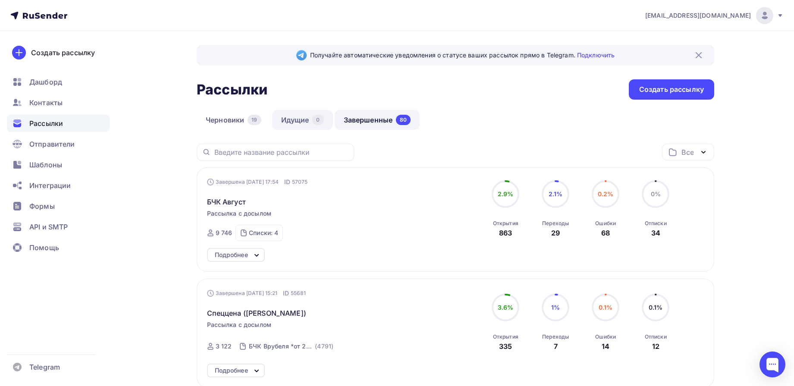 The height and width of the screenshot is (386, 794). I want to click on input: Введите название рассылки, so click(282, 152).